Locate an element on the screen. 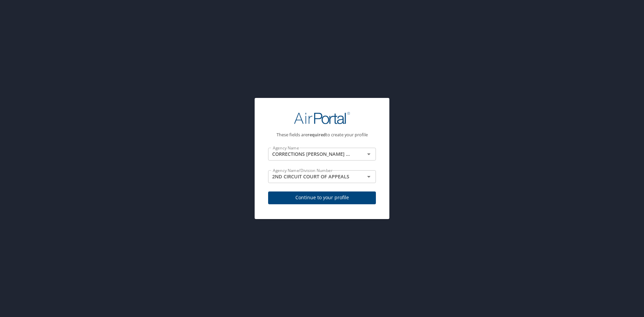 The image size is (644, 317). img: AirPortal Logo is located at coordinates (322, 118).